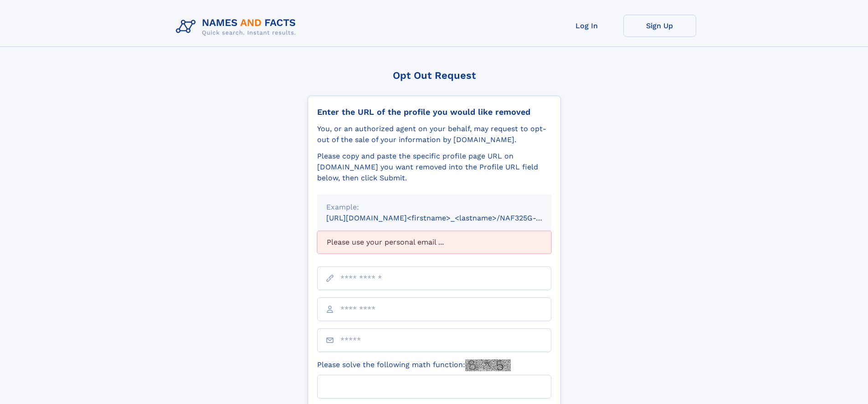 Image resolution: width=868 pixels, height=404 pixels. I want to click on div: Example:, so click(434, 207).